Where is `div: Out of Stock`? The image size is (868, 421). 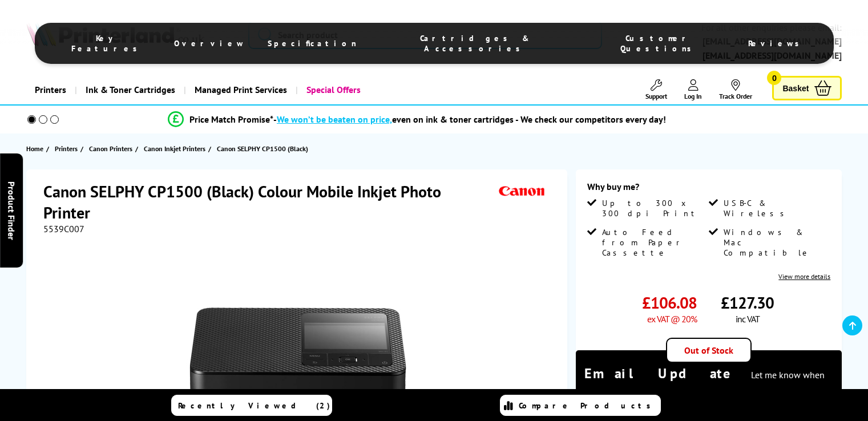 div: Out of Stock is located at coordinates (709, 350).